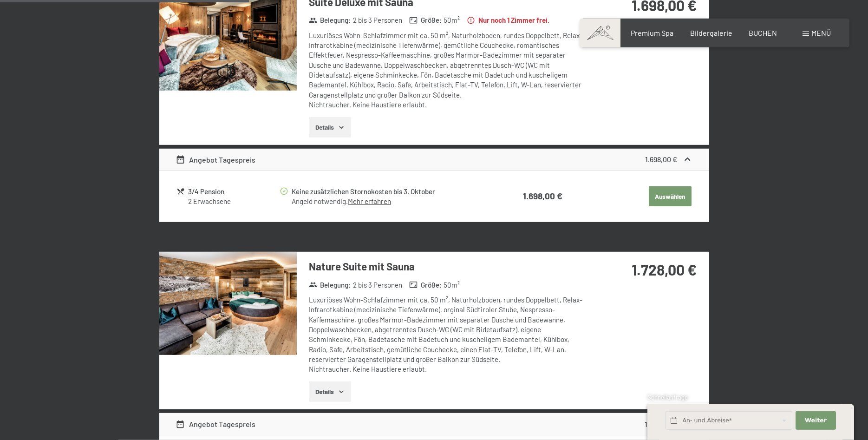 The height and width of the screenshot is (440, 868). I want to click on strong: 1.728,00 €, so click(664, 270).